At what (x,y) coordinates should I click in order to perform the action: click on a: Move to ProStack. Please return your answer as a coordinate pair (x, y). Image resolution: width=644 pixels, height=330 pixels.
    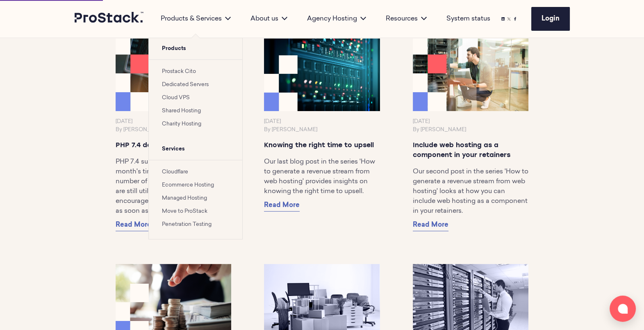
    Looking at the image, I should click on (184, 211).